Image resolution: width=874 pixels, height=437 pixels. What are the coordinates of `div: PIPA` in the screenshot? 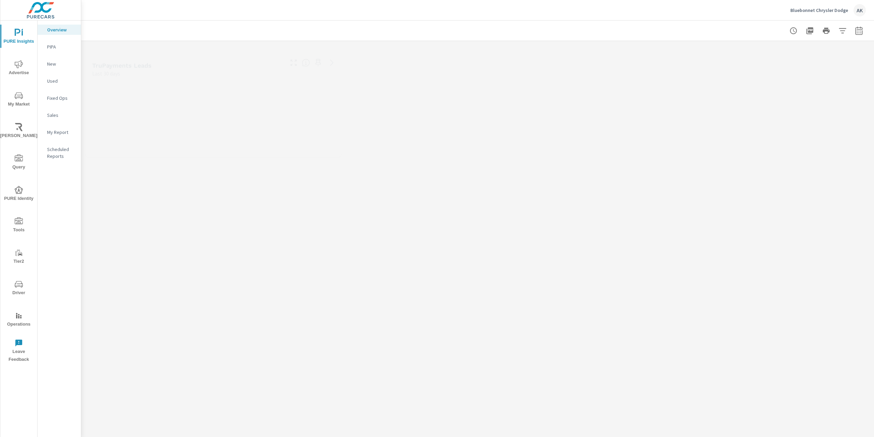 It's located at (59, 47).